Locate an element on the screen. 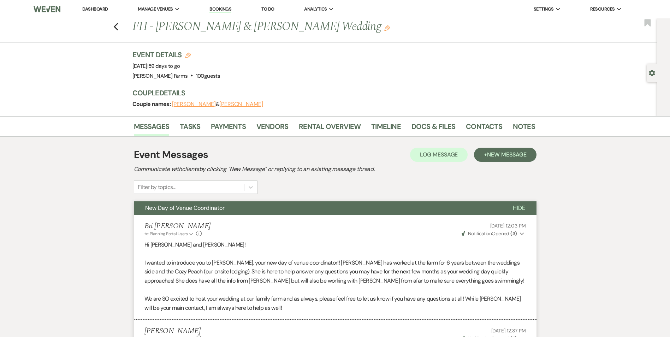 This screenshot has width=670, height=337. a: Vendors is located at coordinates (272, 129).